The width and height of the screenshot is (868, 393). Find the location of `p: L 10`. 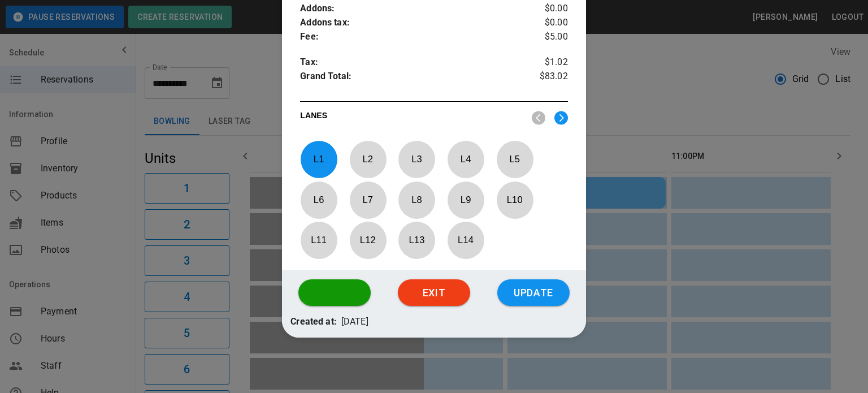

p: L 10 is located at coordinates (515, 200).